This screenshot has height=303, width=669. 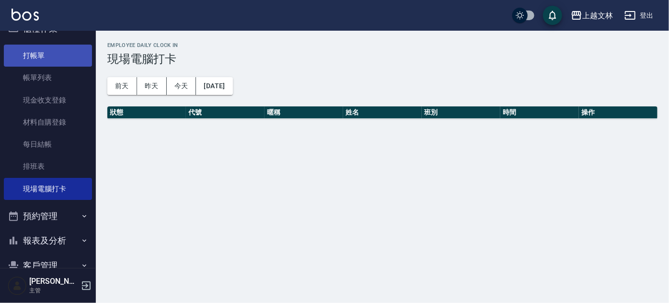 What do you see at coordinates (461, 113) in the screenshot?
I see `th: 班別` at bounding box center [461, 113].